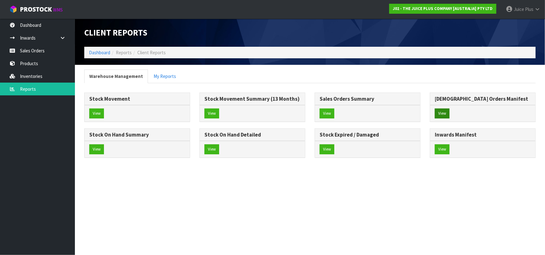 This screenshot has height=255, width=545. Describe the element at coordinates (165, 76) in the screenshot. I see `a: My Reports` at that location.